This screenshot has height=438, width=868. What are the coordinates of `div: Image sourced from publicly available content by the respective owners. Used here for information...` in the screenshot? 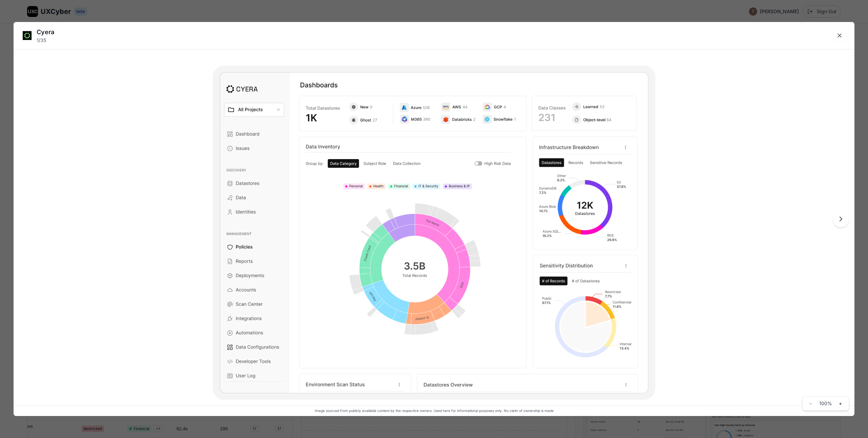 It's located at (434, 411).